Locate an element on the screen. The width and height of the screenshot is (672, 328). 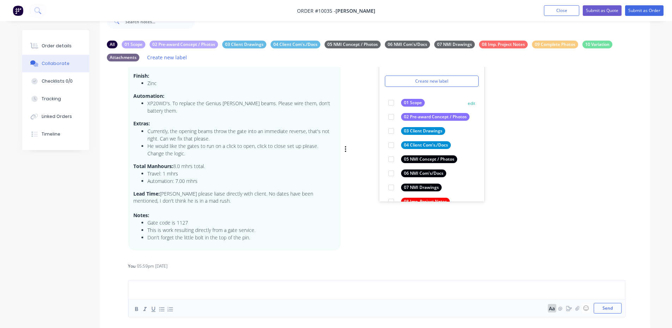
div: Linked Orders is located at coordinates (57, 116).